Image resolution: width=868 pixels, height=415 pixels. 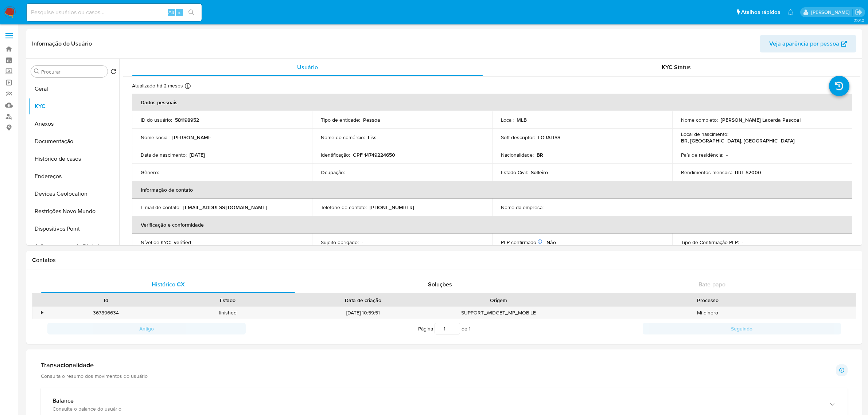 What do you see at coordinates (74, 106) in the screenshot?
I see `button: KYC` at bounding box center [74, 106].